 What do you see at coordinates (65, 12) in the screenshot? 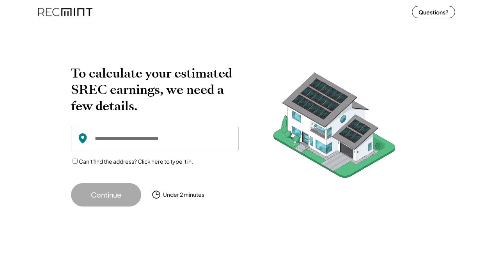
I see `img: recmint-logotype%403x%20%281%29.jpeg` at bounding box center [65, 12].